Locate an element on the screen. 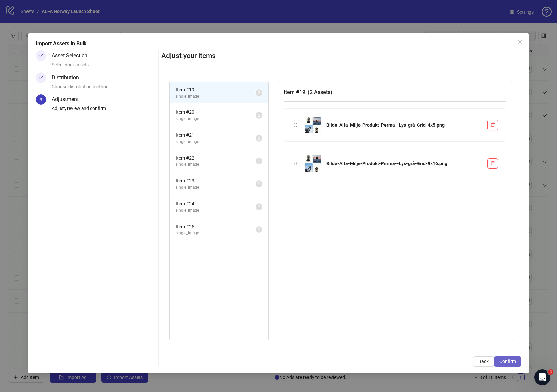  span: Confirm is located at coordinates (508, 362).